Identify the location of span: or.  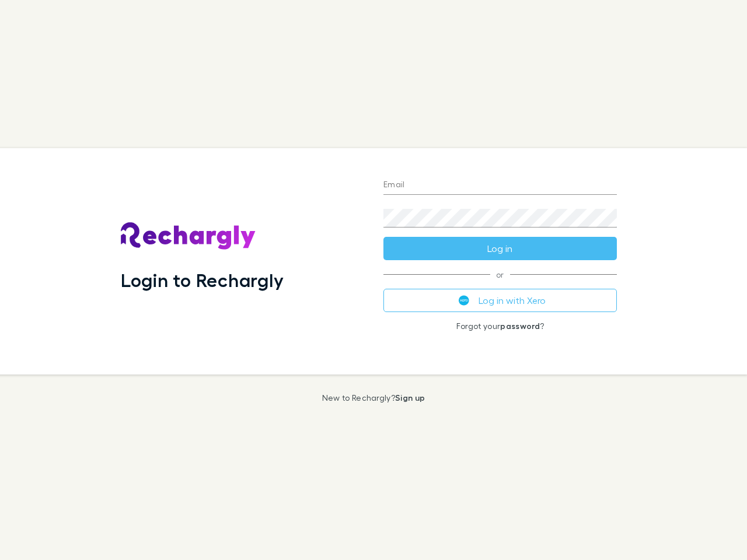
(500, 275).